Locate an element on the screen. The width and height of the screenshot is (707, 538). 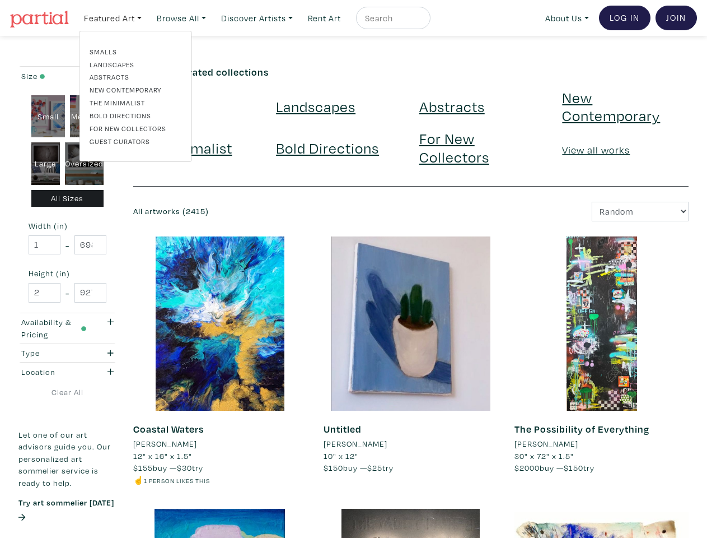
button: Location is located at coordinates (67, 371).